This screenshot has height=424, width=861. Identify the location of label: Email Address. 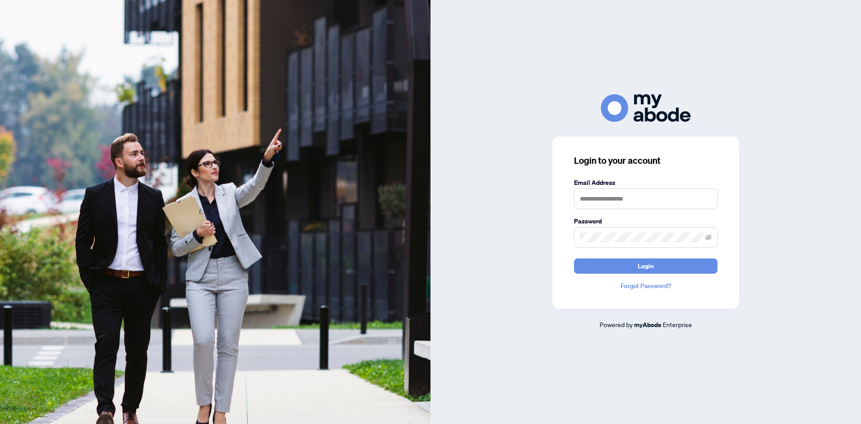
(646, 183).